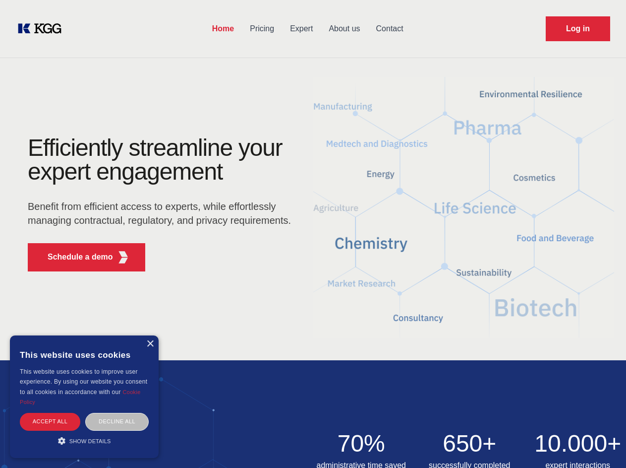  Describe the element at coordinates (262, 29) in the screenshot. I see `a: Pricing` at that location.